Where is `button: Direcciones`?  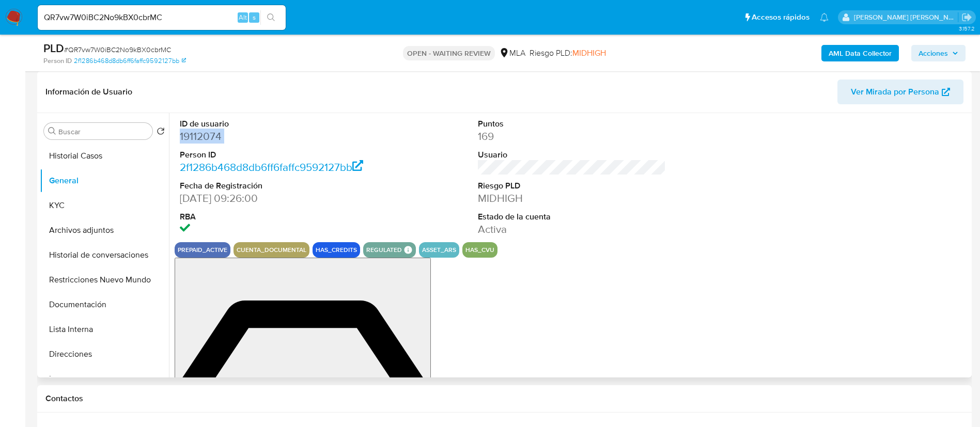
button: Direcciones is located at coordinates (104, 355).